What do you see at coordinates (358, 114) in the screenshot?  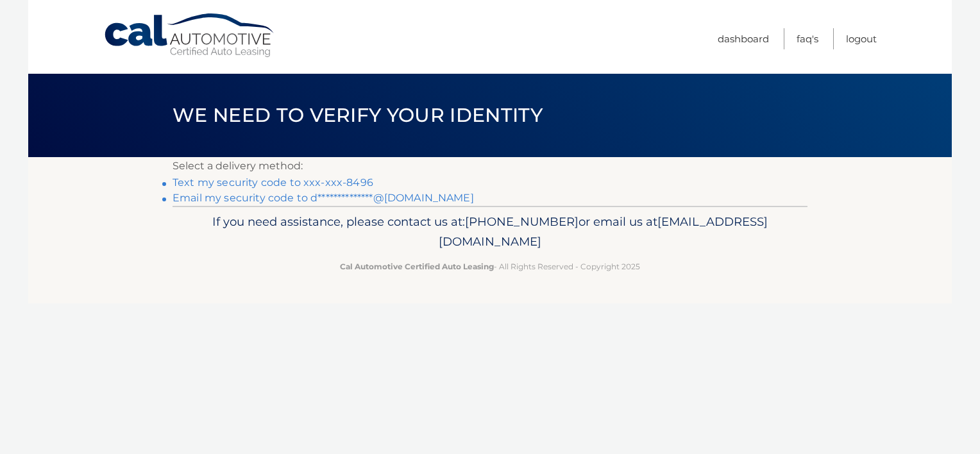 I see `span: We need to verify your identity` at bounding box center [358, 114].